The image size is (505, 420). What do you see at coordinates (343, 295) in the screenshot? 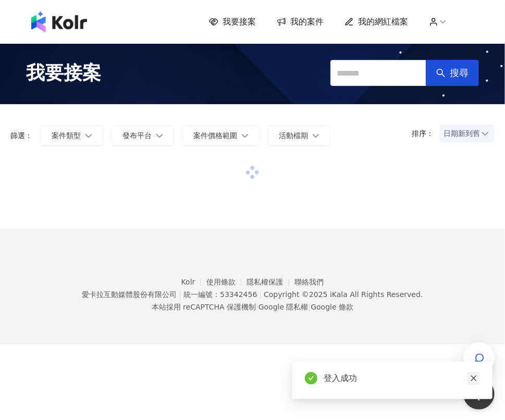
I see `div: Copyright © 2025 All Rights Reserved.` at bounding box center [343, 295].